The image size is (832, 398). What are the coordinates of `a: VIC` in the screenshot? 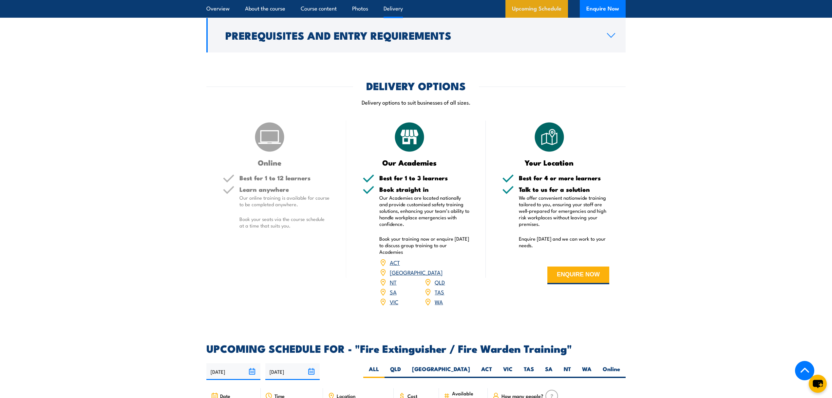 It's located at (394, 301).